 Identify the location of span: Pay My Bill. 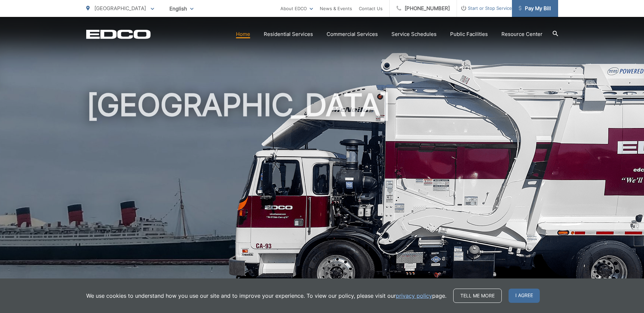
(535, 8).